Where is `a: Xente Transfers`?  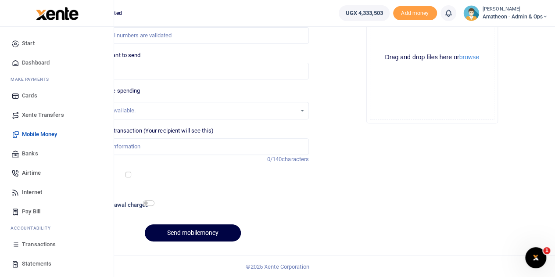
a: Xente Transfers is located at coordinates (57, 115).